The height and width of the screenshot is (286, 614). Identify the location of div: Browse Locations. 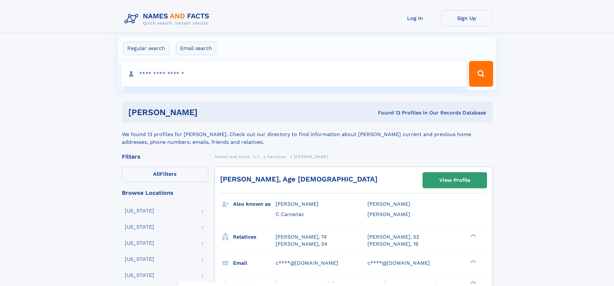
(165, 193).